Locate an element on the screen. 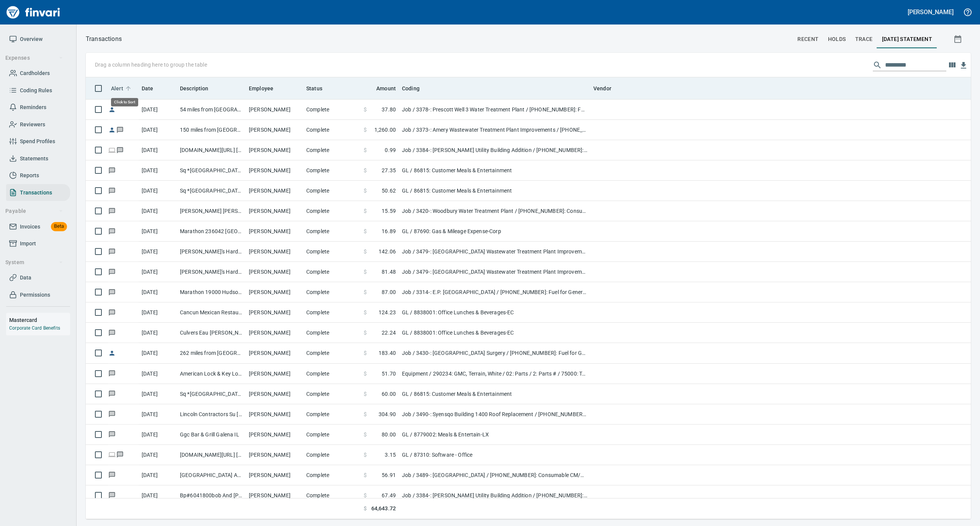 This screenshot has width=980, height=526. span: 27.35 is located at coordinates (389, 170).